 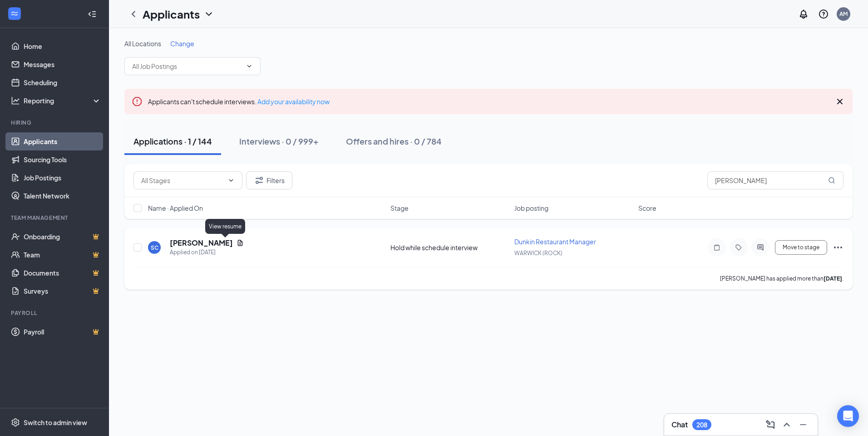 I want to click on button: ComposeMessage, so click(x=770, y=425).